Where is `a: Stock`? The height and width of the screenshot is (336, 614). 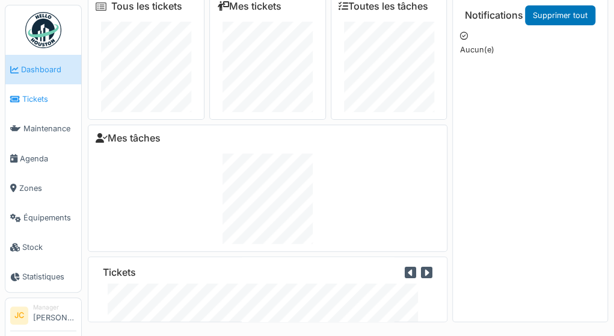
a: Stock is located at coordinates (43, 247).